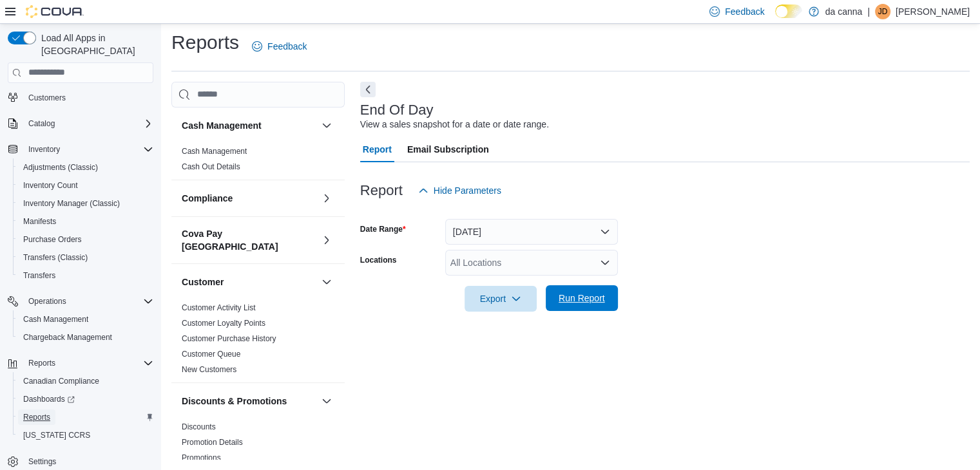 The image size is (980, 470). What do you see at coordinates (257, 161) in the screenshot?
I see `div: Cash Management` at bounding box center [257, 161].